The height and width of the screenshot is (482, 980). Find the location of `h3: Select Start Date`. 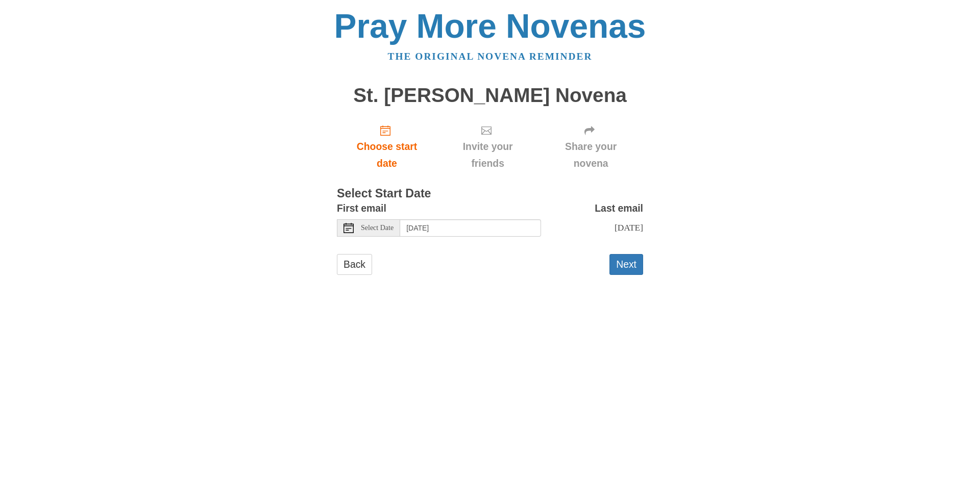

h3: Select Start Date is located at coordinates (490, 194).